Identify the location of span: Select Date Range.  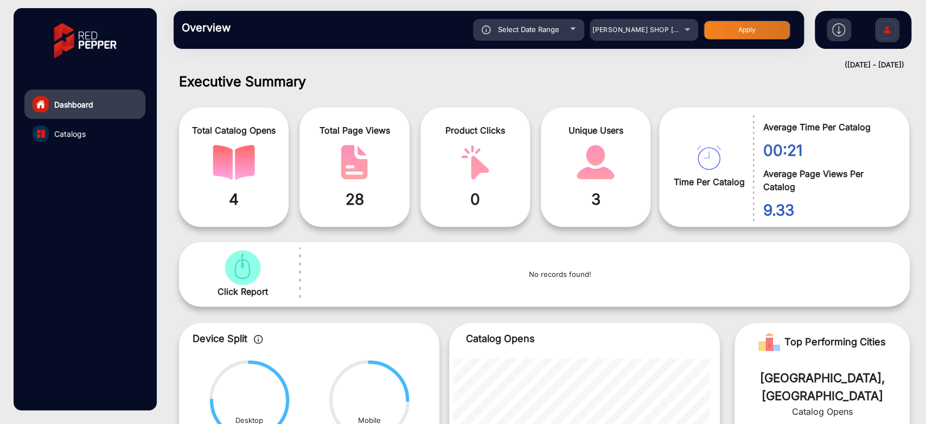
(528, 29).